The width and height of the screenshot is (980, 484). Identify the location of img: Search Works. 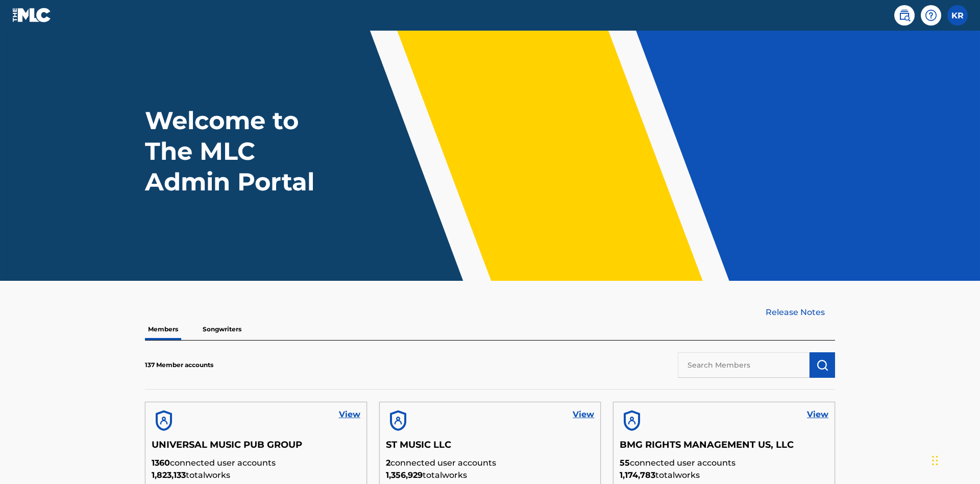
(823, 365).